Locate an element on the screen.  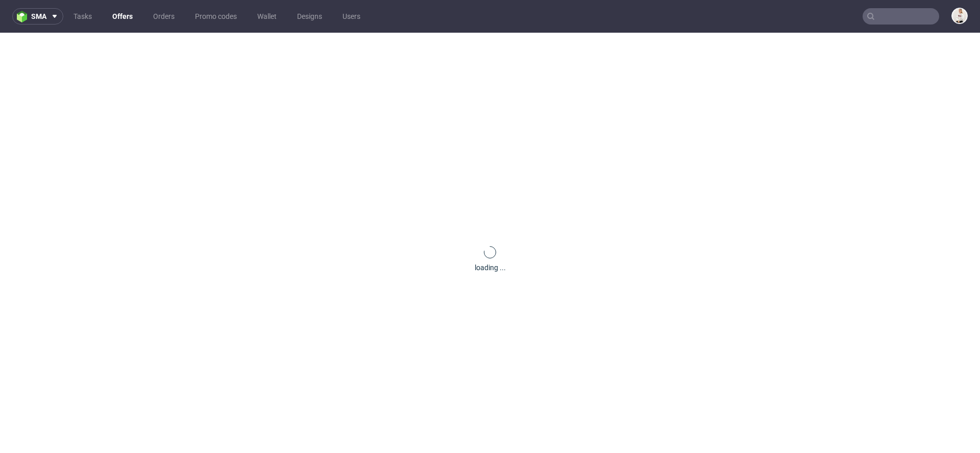
img: Mari Fok is located at coordinates (960, 16).